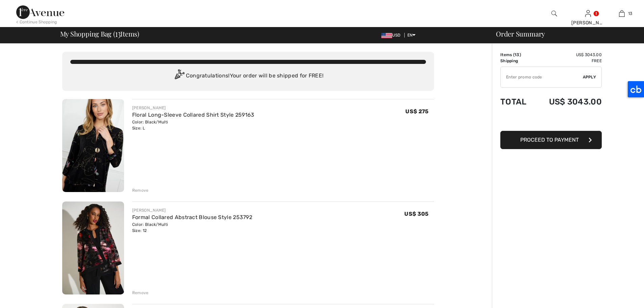 The height and width of the screenshot is (308, 644). Describe the element at coordinates (417, 111) in the screenshot. I see `span: US$ 275` at that location.